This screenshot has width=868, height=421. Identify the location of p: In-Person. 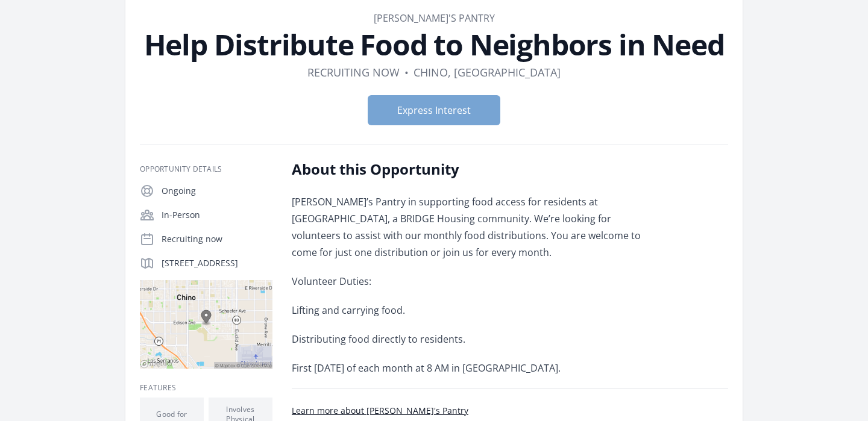
(217, 215).